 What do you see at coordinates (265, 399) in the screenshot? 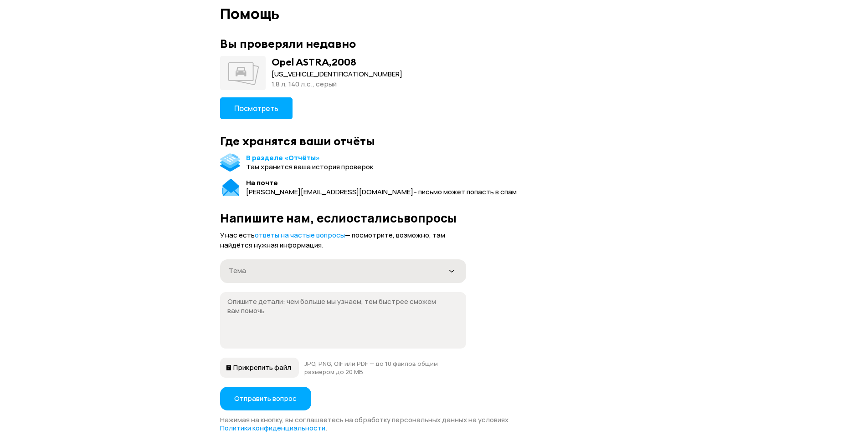
I see `button: Отправить вопрос` at bounding box center [265, 399].